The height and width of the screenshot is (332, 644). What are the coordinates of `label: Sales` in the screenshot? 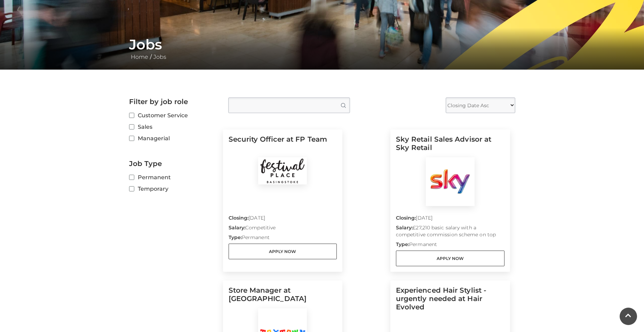 It's located at (173, 127).